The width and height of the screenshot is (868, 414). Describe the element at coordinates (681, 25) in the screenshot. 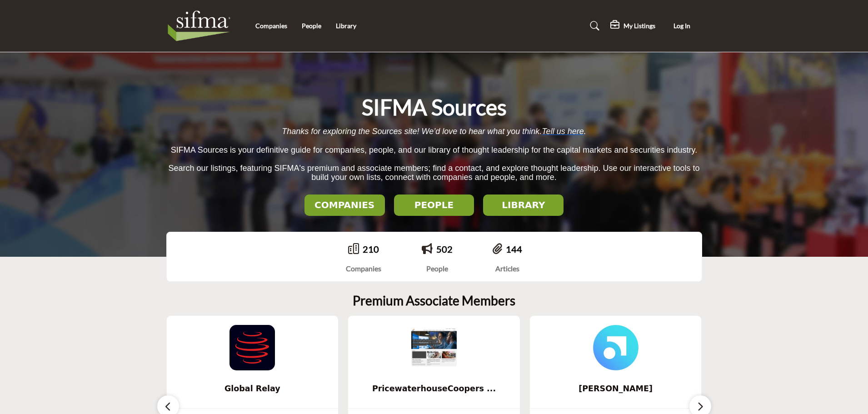

I see `span: Log In` at that location.